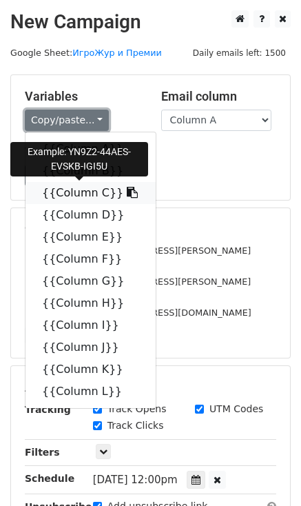 The image size is (301, 506). I want to click on a: {{Column C}}, so click(90, 193).